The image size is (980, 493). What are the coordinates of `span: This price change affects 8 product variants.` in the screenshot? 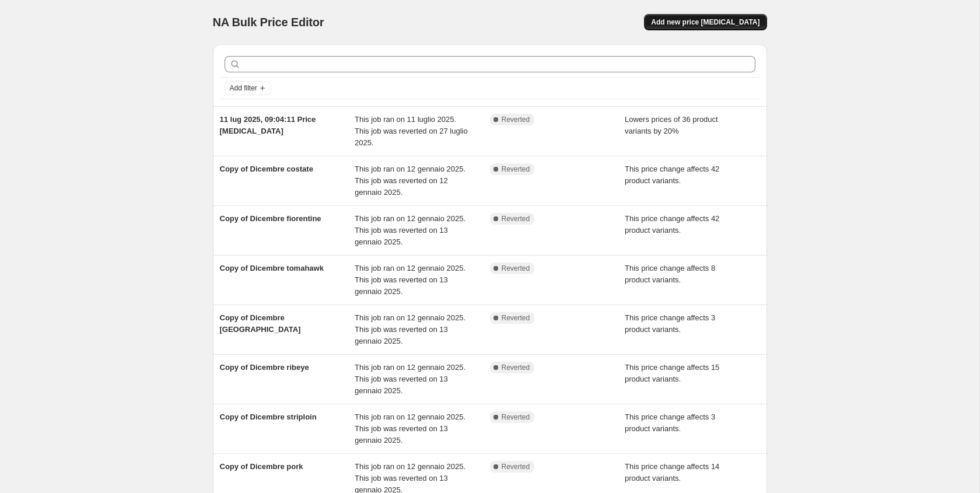 It's located at (670, 274).